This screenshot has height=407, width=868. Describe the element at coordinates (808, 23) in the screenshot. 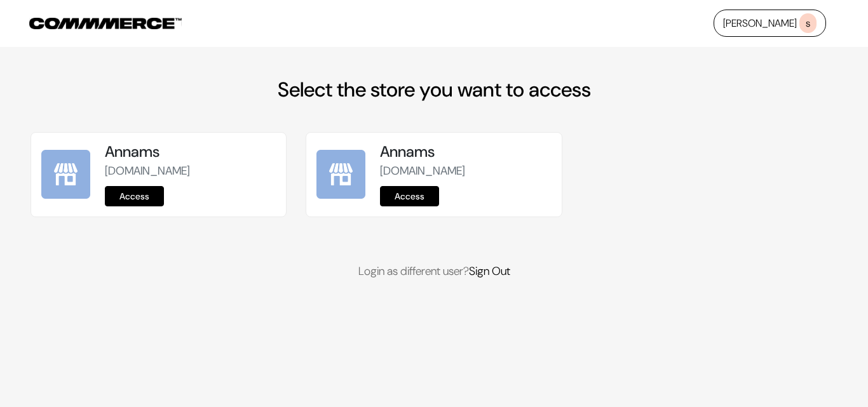

I see `span: s` at that location.